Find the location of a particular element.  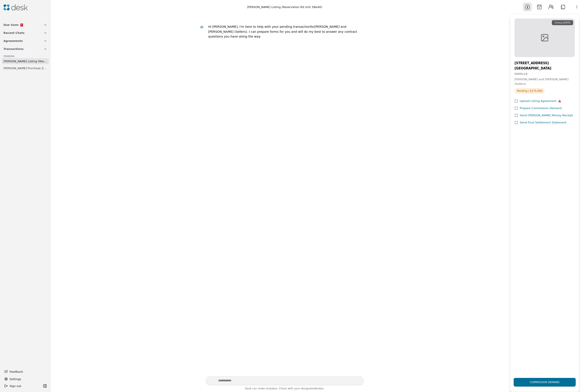

span: Due Soon is located at coordinates (11, 24).